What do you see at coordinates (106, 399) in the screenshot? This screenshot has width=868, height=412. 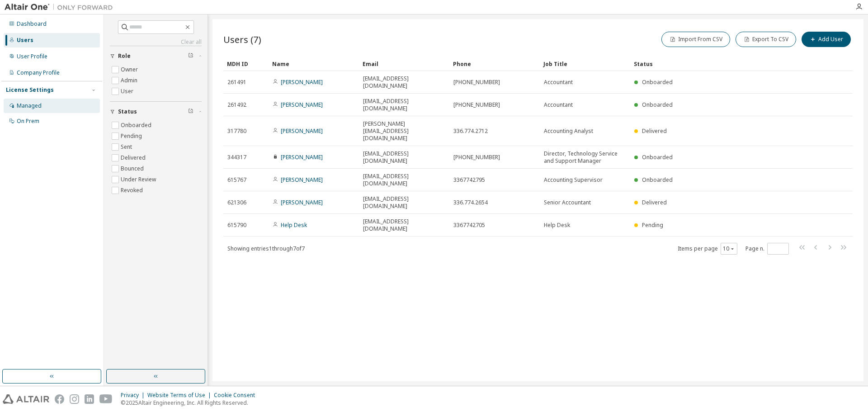 I see `img: youtube.svg` at bounding box center [106, 399].